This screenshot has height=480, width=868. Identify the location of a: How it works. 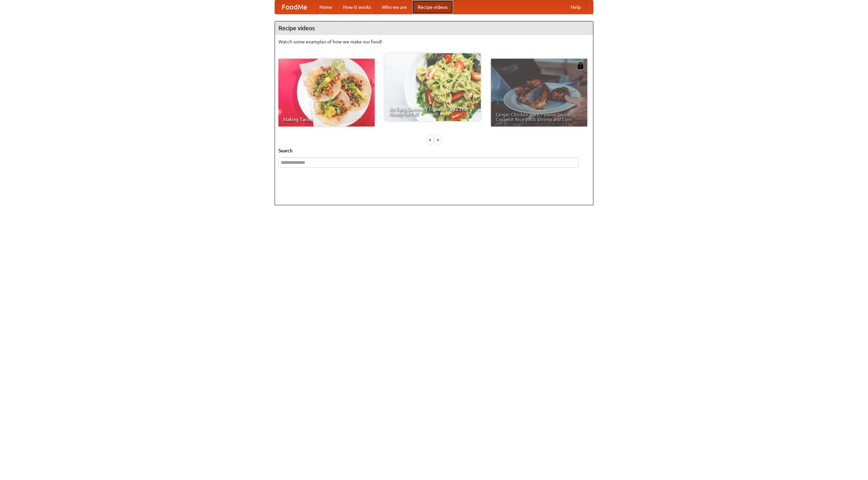
(357, 7).